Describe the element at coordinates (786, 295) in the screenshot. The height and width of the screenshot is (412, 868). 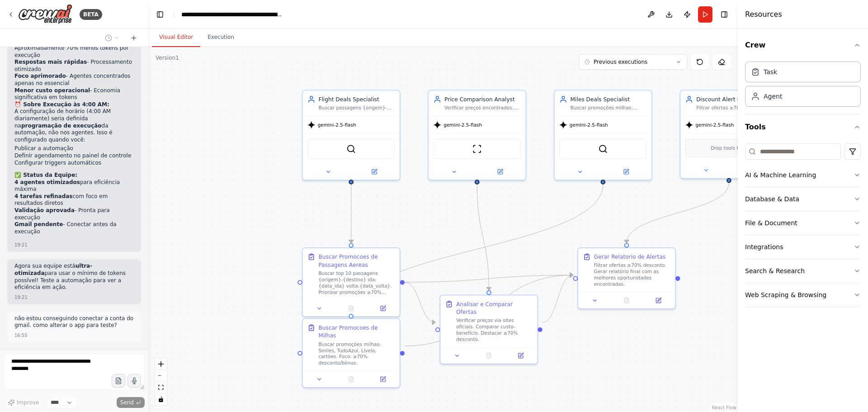
I see `div: Web Scraping & Browsing` at that location.